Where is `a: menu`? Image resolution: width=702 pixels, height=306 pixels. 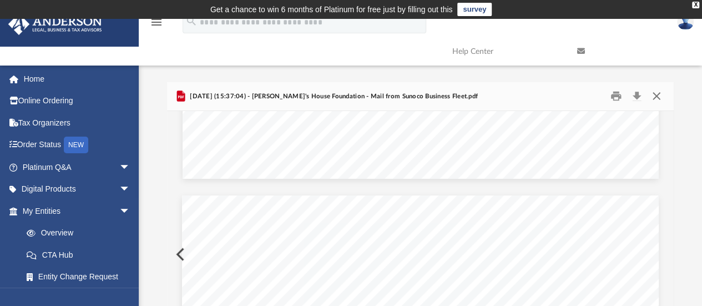
a: menu is located at coordinates (156, 25).